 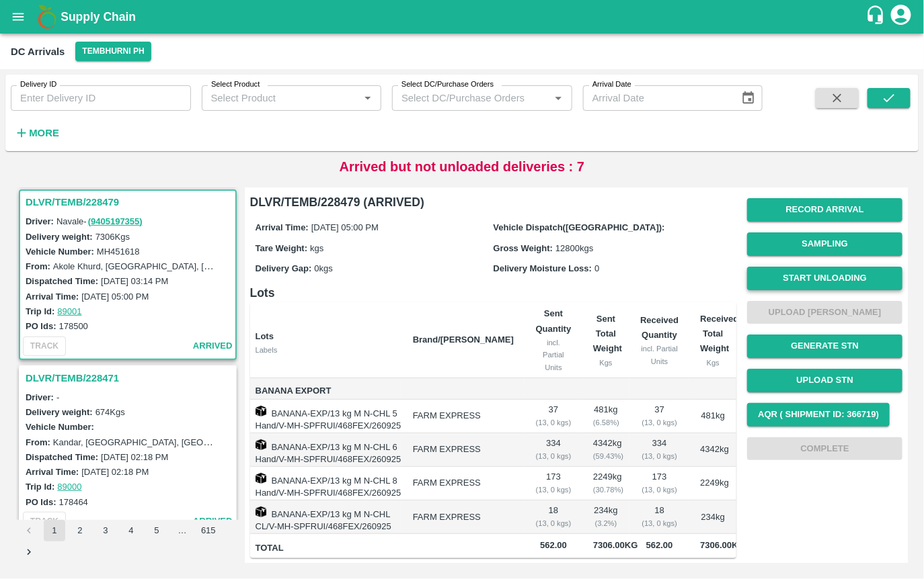 I want to click on div: account of current user, so click(x=901, y=17).